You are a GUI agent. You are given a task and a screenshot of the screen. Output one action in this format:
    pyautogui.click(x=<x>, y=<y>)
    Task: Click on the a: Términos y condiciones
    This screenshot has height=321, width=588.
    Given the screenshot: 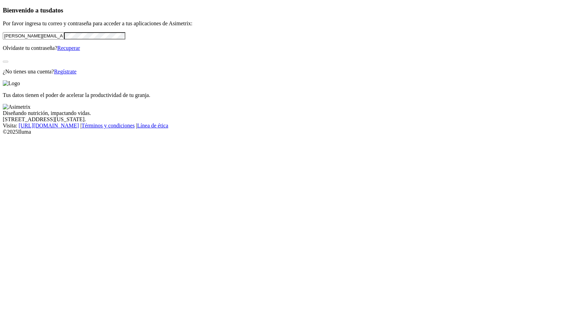 What is the action you would take?
    pyautogui.click(x=108, y=125)
    